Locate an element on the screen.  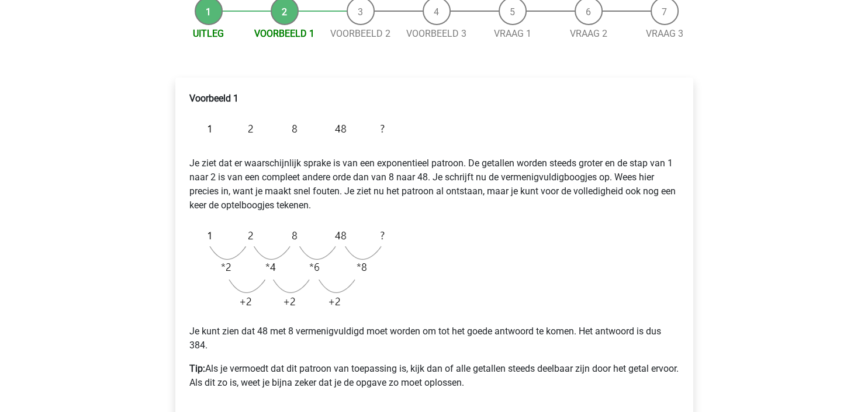
p: Je ziet dat er waarschijnlijk sprake is van een exponentieel patroon. De getallen worden steeds g... is located at coordinates (434, 177).